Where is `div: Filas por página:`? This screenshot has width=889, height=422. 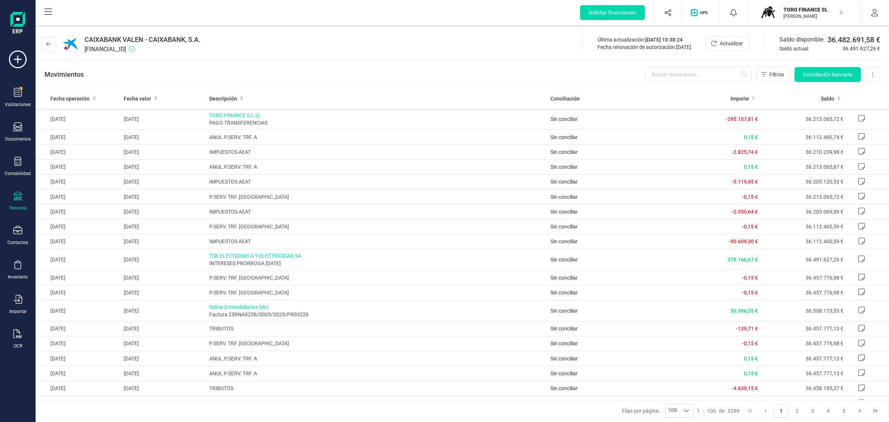
div: Filas por página: is located at coordinates (658, 411).